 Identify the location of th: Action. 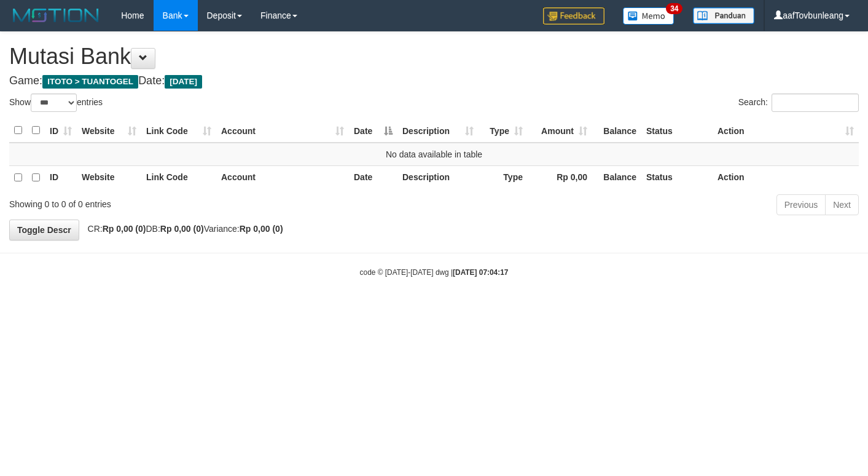
(786, 177).